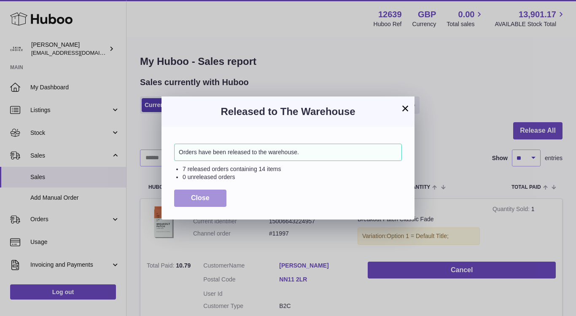 This screenshot has height=316, width=576. What do you see at coordinates (288, 112) in the screenshot?
I see `h3: Released to The Warehouse` at bounding box center [288, 112].